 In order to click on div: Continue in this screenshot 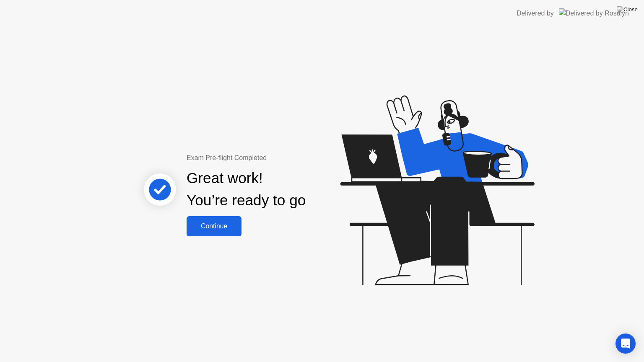, I will do `click(214, 226)`.